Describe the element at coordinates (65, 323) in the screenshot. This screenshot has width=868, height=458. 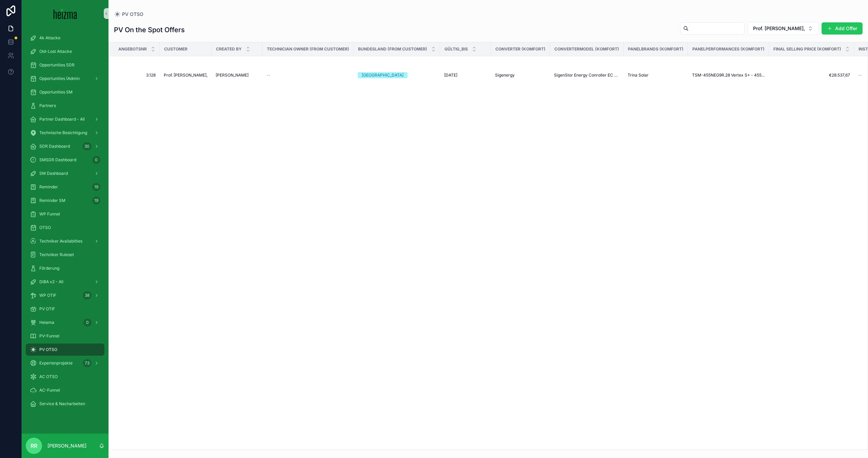
I see `a: Heiama0` at that location.